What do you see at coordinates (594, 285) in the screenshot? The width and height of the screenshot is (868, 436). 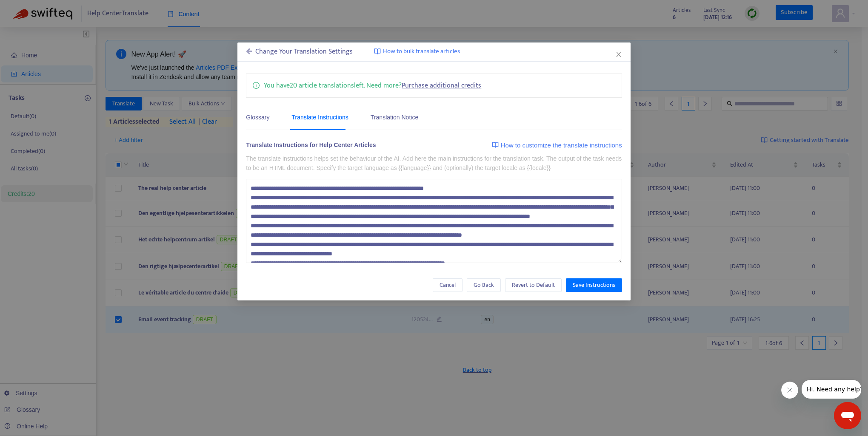 I see `button: Save Instructions` at bounding box center [594, 285].